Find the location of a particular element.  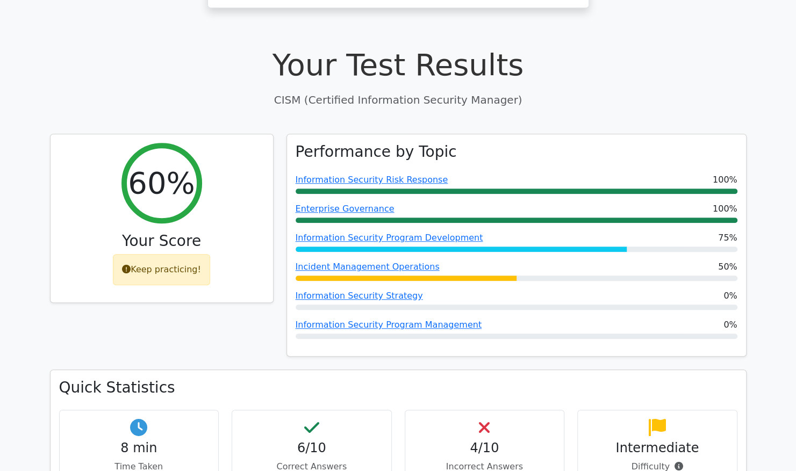

a: Information Security Strategy is located at coordinates (359, 295).